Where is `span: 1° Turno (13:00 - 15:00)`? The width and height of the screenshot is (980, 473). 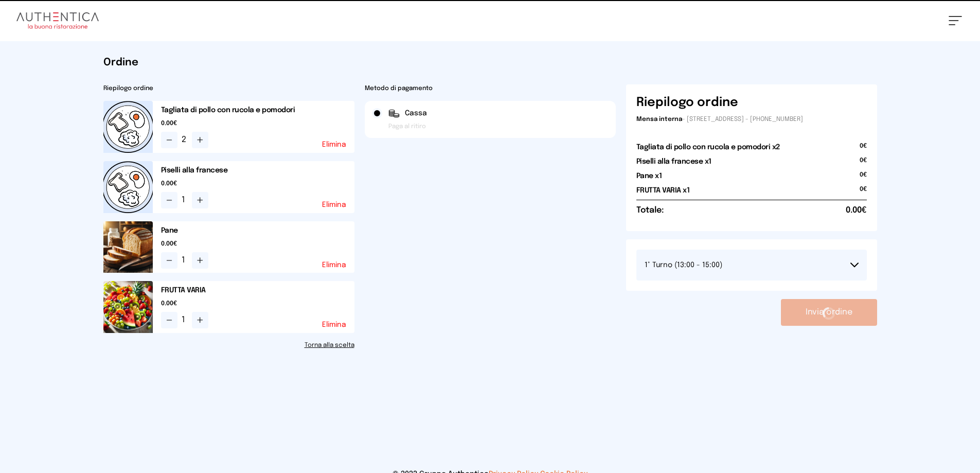
span: 1° Turno (13:00 - 15:00) is located at coordinates (683, 265).